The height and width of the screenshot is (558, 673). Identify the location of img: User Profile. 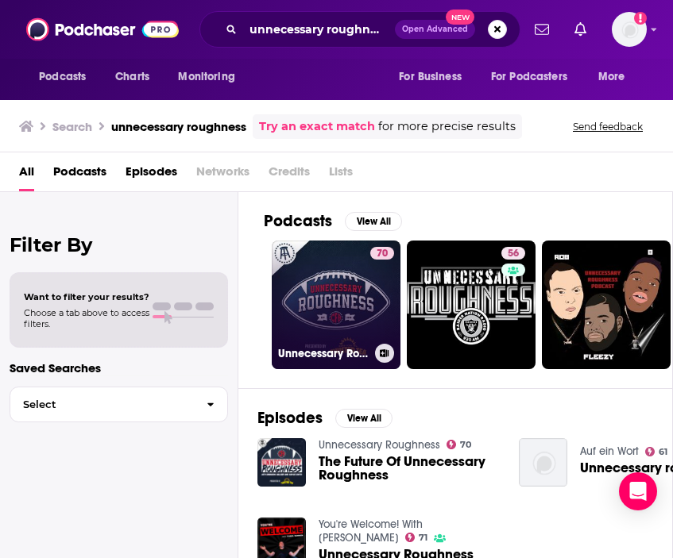
(629, 29).